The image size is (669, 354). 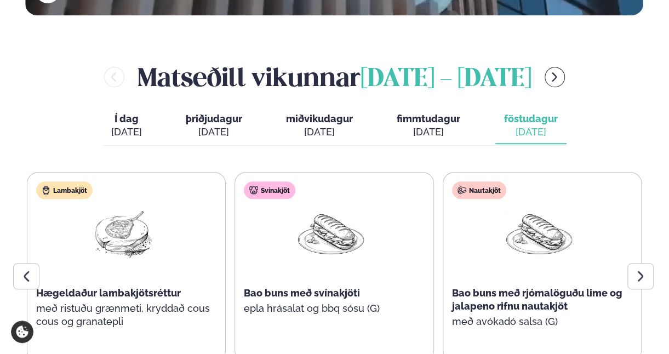 I want to click on div: Nautakjöt, so click(x=479, y=190).